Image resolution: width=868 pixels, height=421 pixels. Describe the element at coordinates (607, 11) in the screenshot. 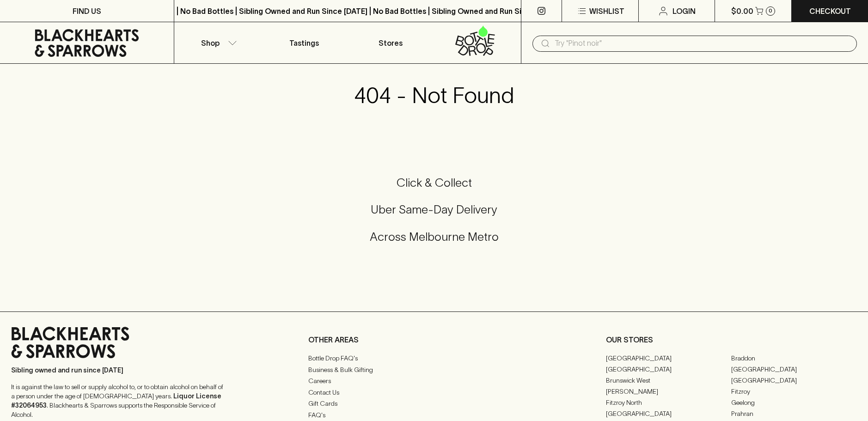

I see `p: Wishlist` at that location.